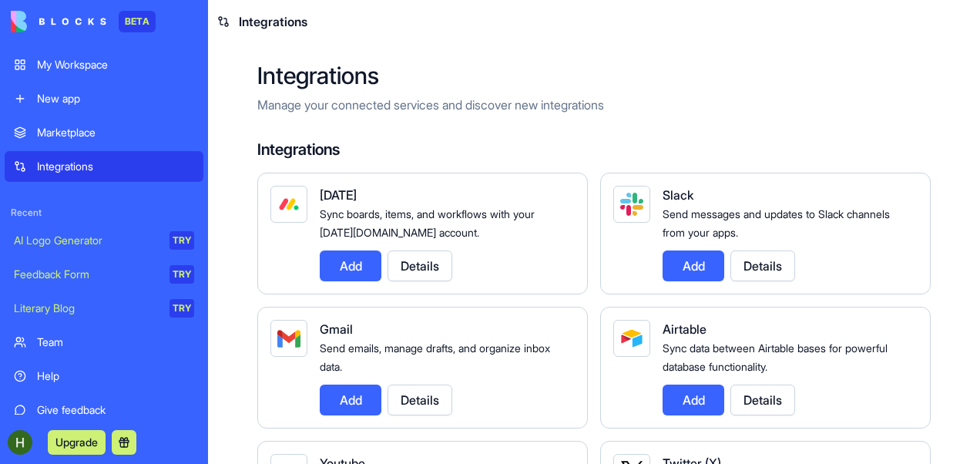 The image size is (980, 464). Describe the element at coordinates (76, 442) in the screenshot. I see `button: Upgrade` at that location.